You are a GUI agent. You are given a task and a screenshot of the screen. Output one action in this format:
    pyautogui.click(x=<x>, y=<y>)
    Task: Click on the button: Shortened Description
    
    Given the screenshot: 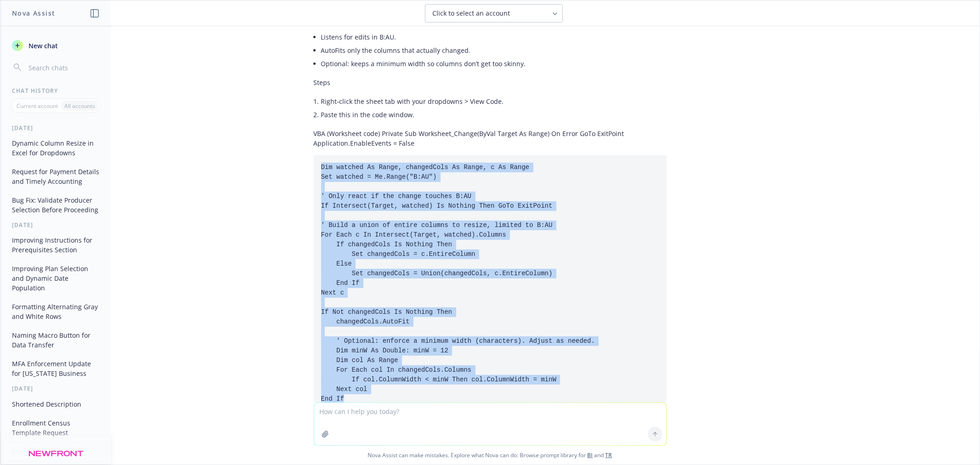 What is the action you would take?
    pyautogui.click(x=56, y=404)
    